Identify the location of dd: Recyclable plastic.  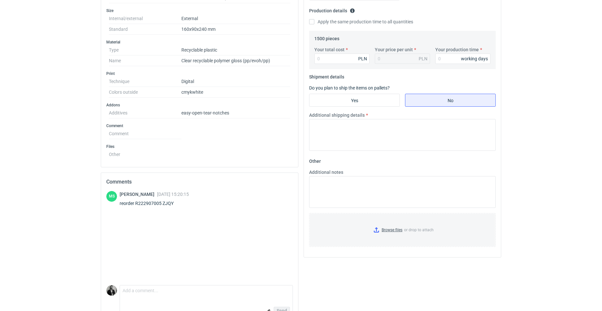
(235, 50).